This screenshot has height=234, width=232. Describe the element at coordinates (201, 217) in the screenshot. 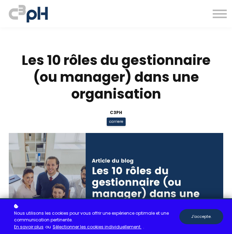

I see `button: J'accepte.` at that location.